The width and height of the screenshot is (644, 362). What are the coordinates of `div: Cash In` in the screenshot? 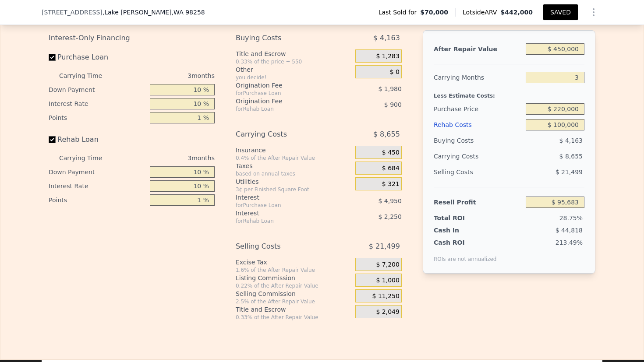 It's located at (461, 231).